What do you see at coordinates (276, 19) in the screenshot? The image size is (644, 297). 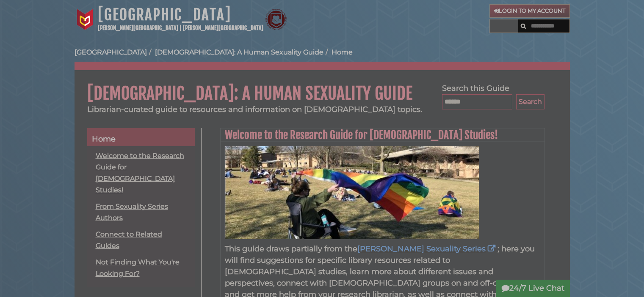 I see `img: Calvin Theological Seminary` at bounding box center [276, 19].